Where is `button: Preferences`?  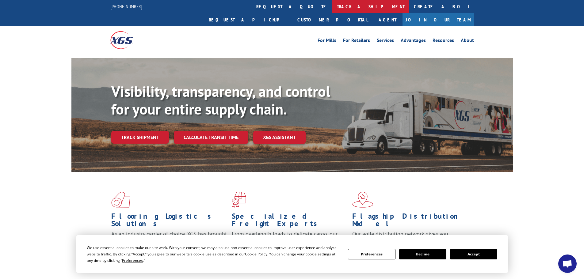
button: Preferences is located at coordinates (372, 255).